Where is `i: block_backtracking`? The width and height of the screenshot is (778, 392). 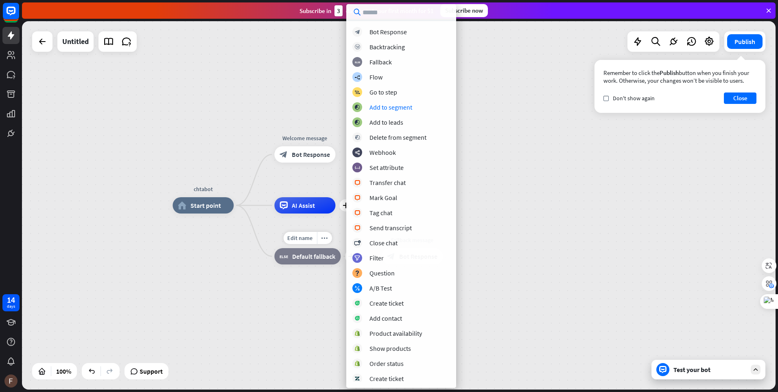 i: block_backtracking is located at coordinates (357, 47).